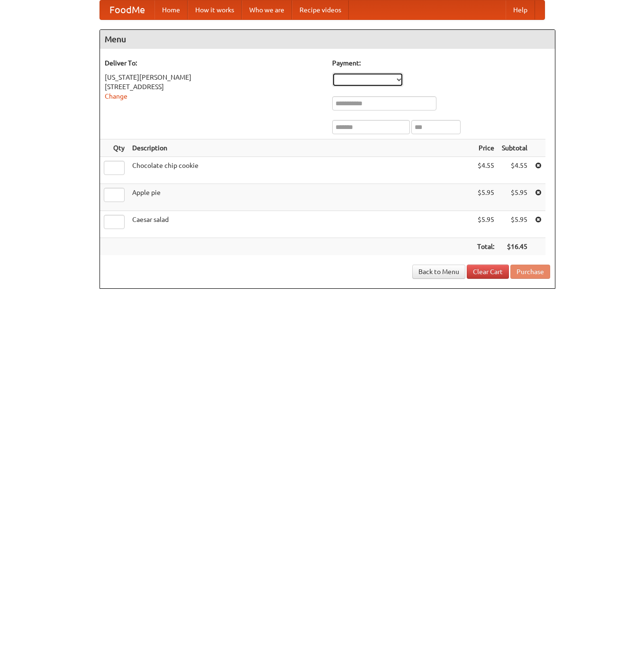  Describe the element at coordinates (515, 148) in the screenshot. I see `th: Subtotal` at that location.